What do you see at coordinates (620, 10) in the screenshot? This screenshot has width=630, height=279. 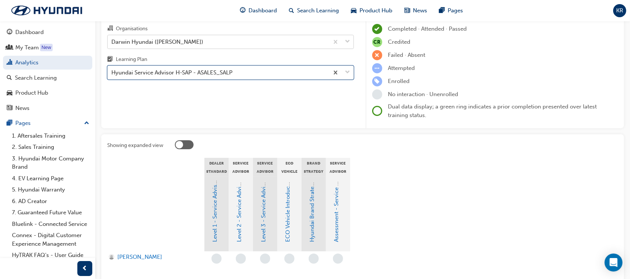 I see `span: KR` at bounding box center [620, 10].